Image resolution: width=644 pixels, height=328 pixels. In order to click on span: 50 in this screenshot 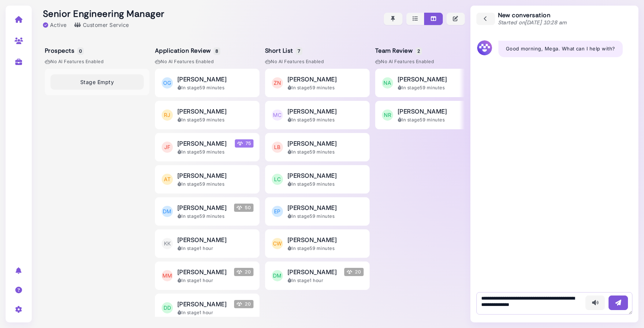, I will do `click(244, 208)`.